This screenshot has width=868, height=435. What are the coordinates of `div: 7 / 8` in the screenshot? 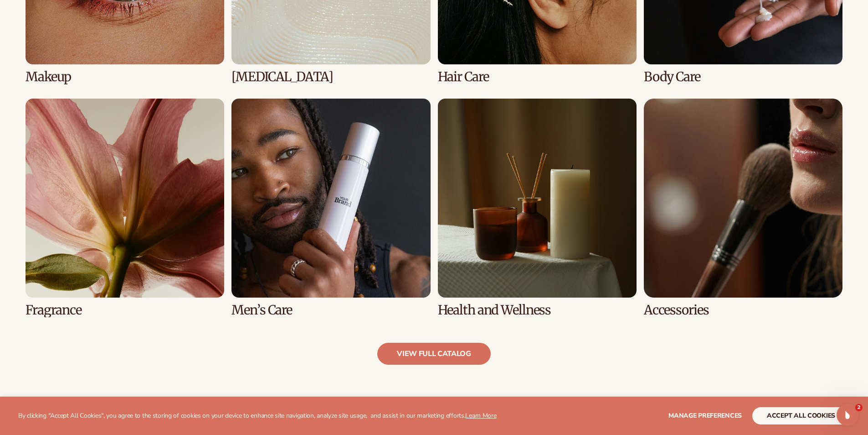 It's located at (537, 207).